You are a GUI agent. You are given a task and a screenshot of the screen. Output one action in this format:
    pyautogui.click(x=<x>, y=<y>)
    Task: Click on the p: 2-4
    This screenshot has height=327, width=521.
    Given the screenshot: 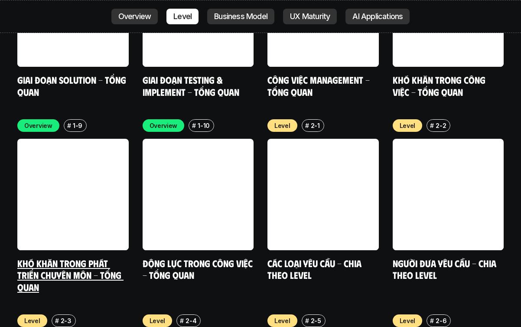 What is the action you would take?
    pyautogui.click(x=191, y=320)
    